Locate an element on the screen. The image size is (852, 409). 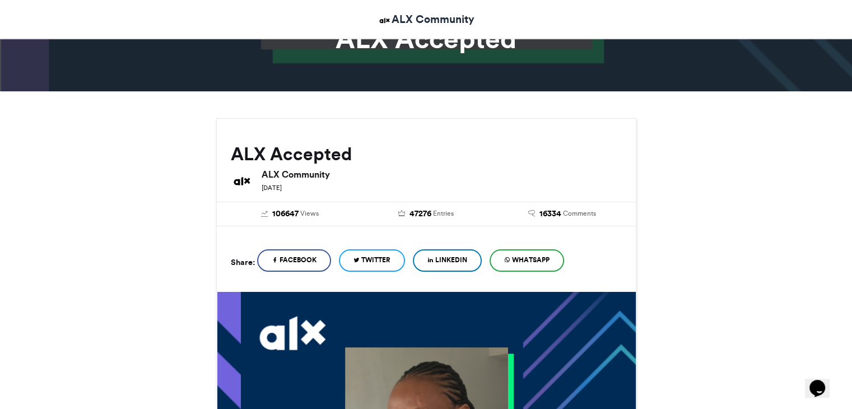
a: 106647 Views is located at coordinates (290, 214).